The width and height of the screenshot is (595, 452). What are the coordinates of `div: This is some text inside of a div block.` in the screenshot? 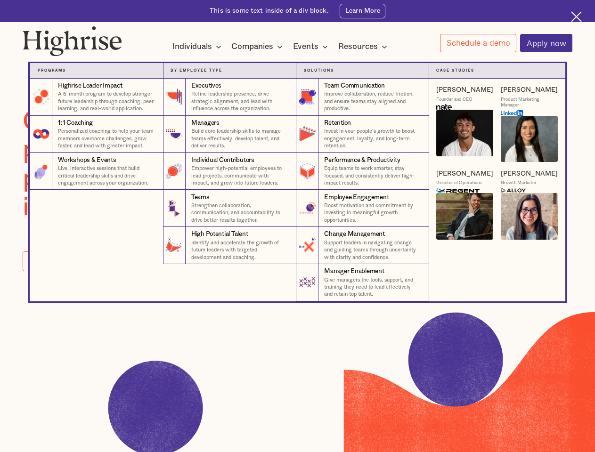 It's located at (269, 11).